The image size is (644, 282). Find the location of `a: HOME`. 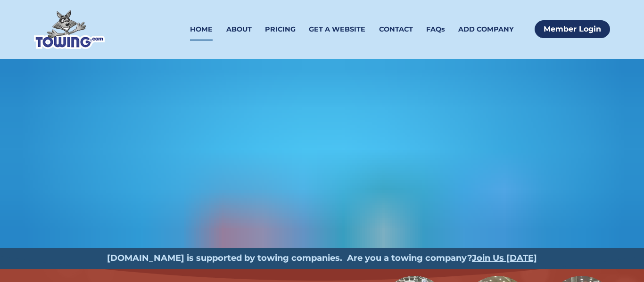

a: HOME is located at coordinates (201, 29).